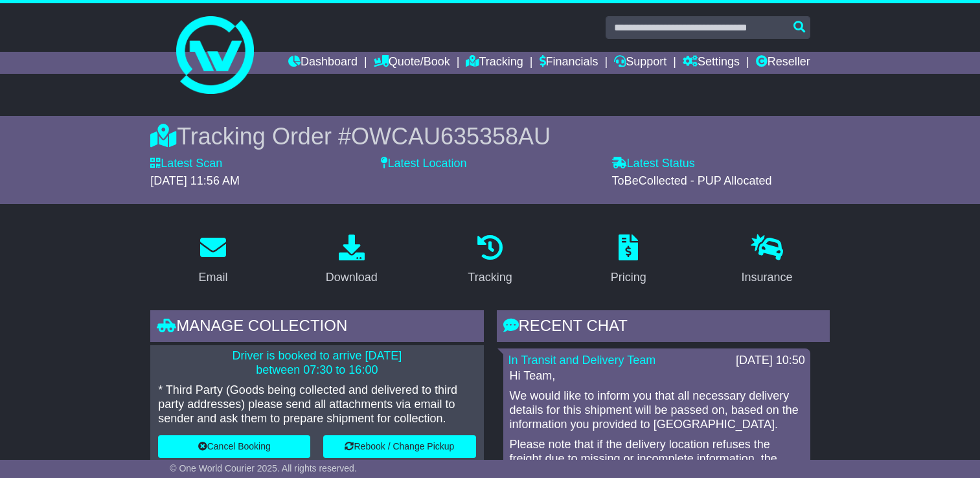  What do you see at coordinates (213, 260) in the screenshot?
I see `a: Email` at bounding box center [213, 260].